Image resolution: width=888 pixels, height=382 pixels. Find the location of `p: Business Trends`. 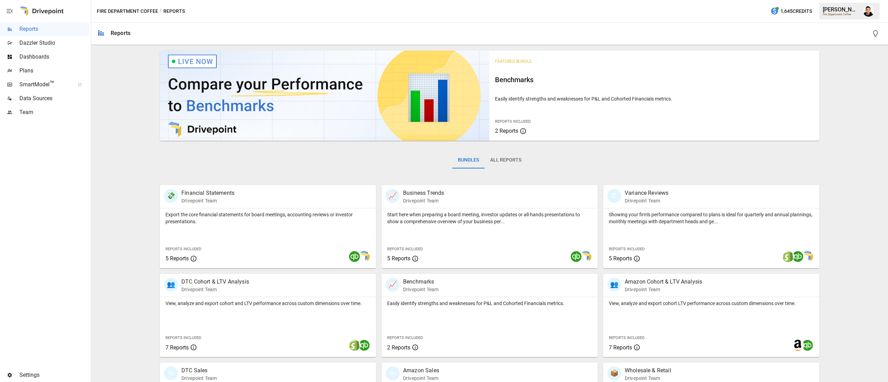

p: Business Trends is located at coordinates (424, 193).